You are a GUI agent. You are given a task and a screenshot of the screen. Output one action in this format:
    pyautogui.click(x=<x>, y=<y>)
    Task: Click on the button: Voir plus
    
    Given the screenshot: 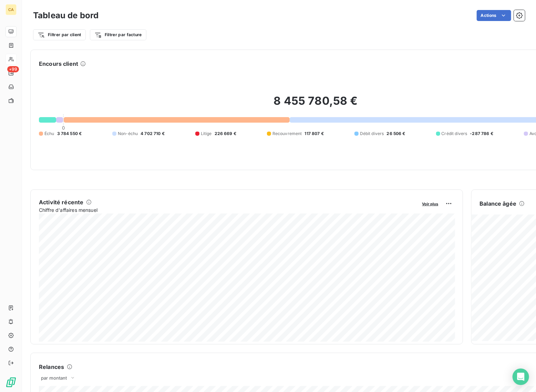 What is the action you would take?
    pyautogui.click(x=431, y=204)
    